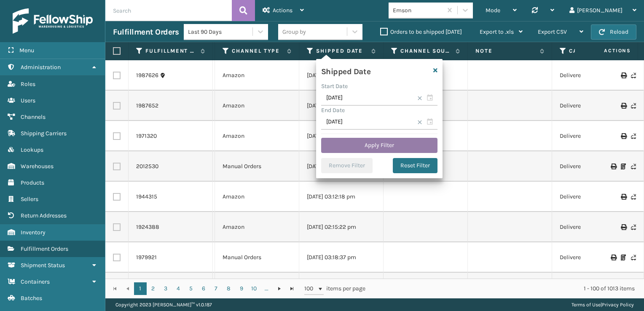 This screenshot has width=644, height=311. Describe the element at coordinates (27, 50) in the screenshot. I see `span: Menu` at that location.